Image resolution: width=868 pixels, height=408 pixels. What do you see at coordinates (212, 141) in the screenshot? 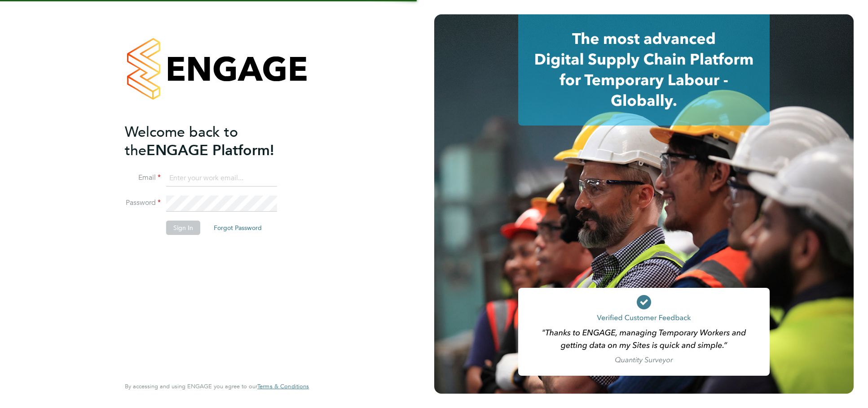
I see `h2: ENGAGE Platform!` at bounding box center [212, 141].